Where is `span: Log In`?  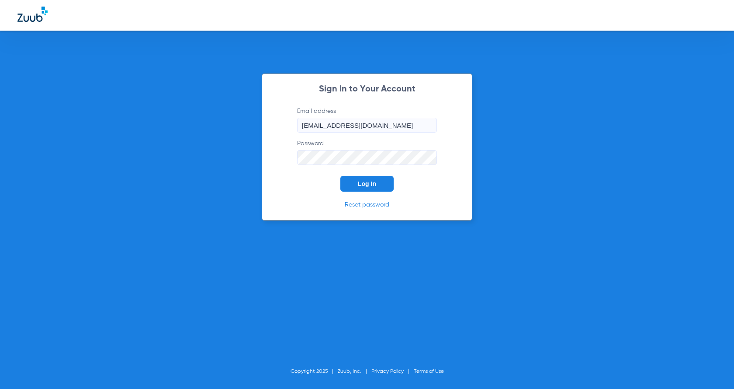
span: Log In is located at coordinates (367, 184).